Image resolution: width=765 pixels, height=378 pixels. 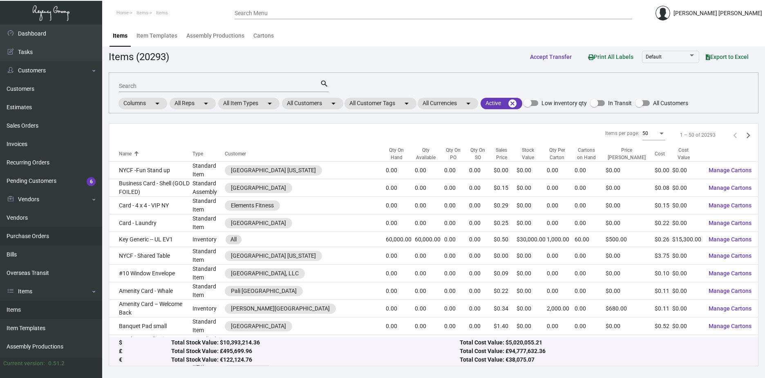 What do you see at coordinates (56, 363) in the screenshot?
I see `div: 0.51.2` at bounding box center [56, 363].